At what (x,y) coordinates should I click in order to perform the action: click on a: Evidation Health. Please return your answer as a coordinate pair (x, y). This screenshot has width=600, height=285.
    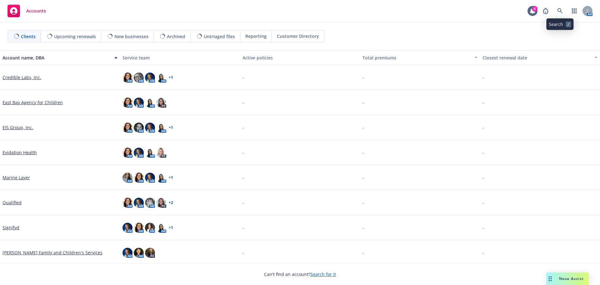
    Looking at the image, I should click on (20, 152).